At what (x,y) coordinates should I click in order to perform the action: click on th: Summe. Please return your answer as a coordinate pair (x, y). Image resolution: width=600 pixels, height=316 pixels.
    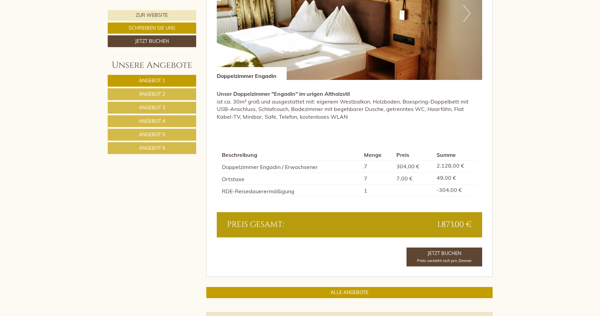
    Looking at the image, I should click on (455, 155).